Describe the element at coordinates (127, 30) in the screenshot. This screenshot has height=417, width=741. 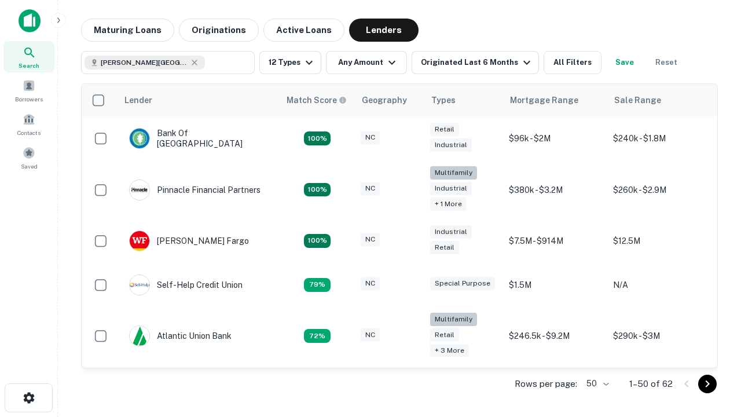
I see `button: Maturing Loans` at that location.